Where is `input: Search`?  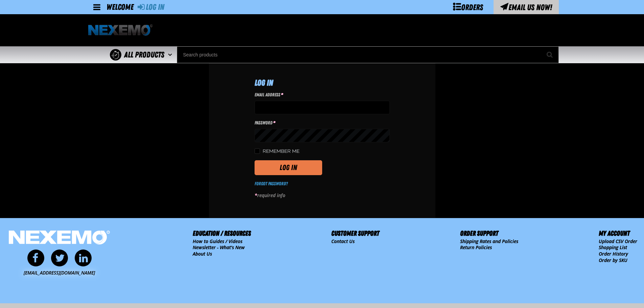
input: Search is located at coordinates (368, 55).